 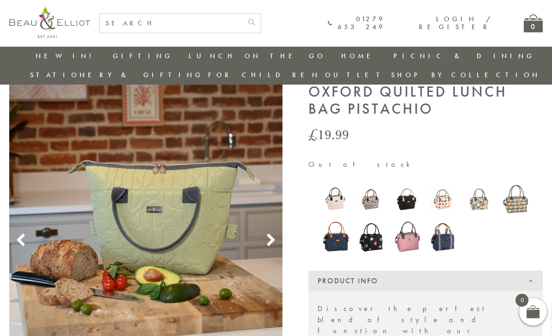 What do you see at coordinates (143, 56) in the screenshot?
I see `a: Gifting` at bounding box center [143, 56].